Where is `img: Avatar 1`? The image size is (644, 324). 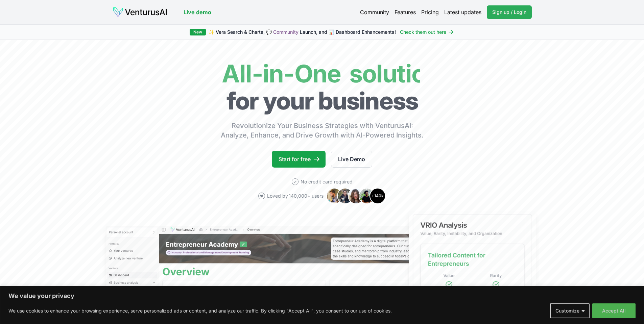
img: Avatar 1 is located at coordinates (335, 196).